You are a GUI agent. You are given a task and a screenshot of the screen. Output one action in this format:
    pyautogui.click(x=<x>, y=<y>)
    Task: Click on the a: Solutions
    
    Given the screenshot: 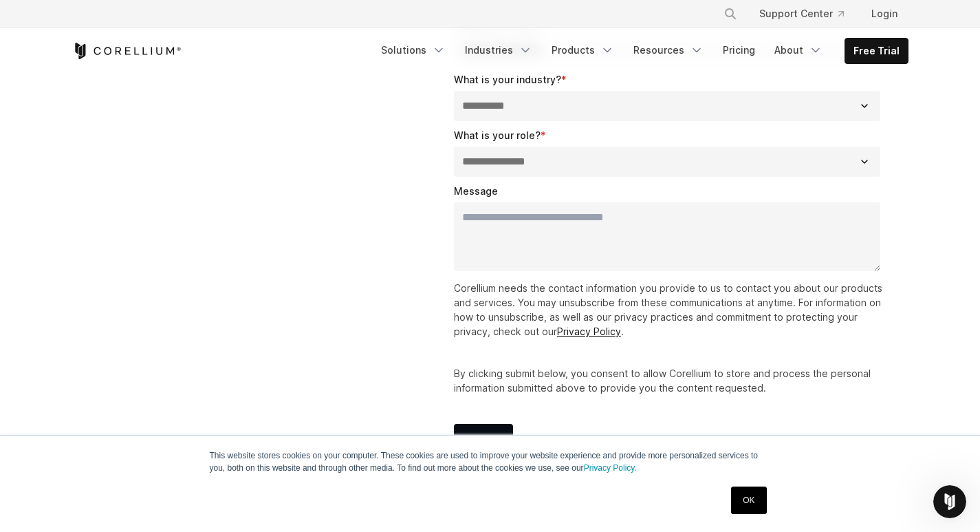 What is the action you would take?
    pyautogui.click(x=413, y=50)
    